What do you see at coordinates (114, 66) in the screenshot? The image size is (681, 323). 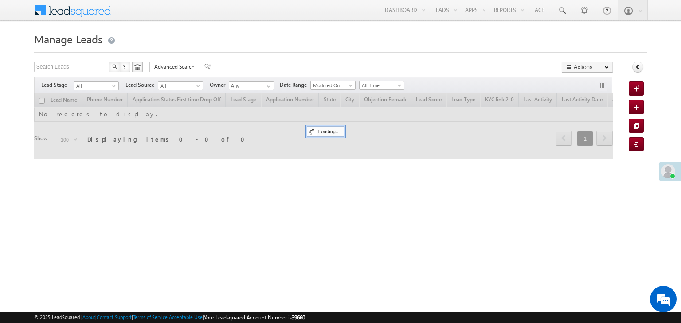 I see `img: Search` at bounding box center [114, 66].